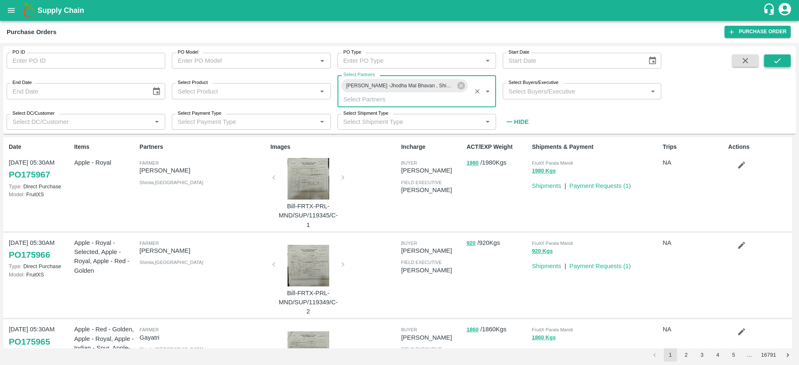 The width and height of the screenshot is (799, 365). Describe the element at coordinates (22, 83) in the screenshot. I see `label: End Date` at that location.